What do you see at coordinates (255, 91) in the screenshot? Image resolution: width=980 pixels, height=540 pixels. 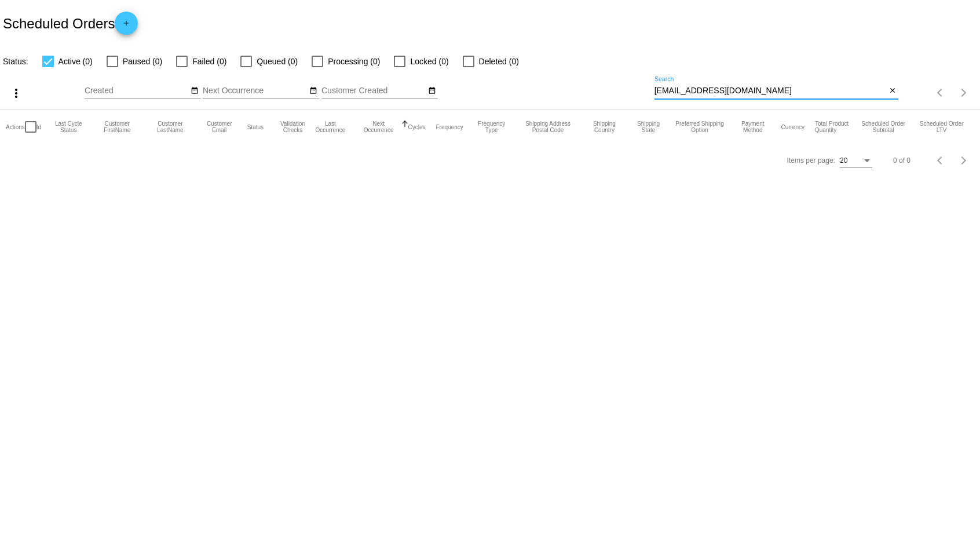 I see `input: Next Occurrence` at bounding box center [255, 91].